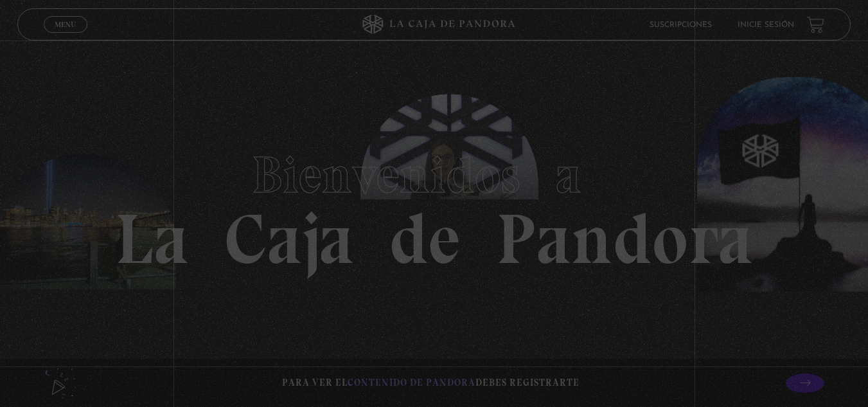 Image resolution: width=868 pixels, height=407 pixels. What do you see at coordinates (65, 25) in the screenshot?
I see `span: Menu` at bounding box center [65, 25].